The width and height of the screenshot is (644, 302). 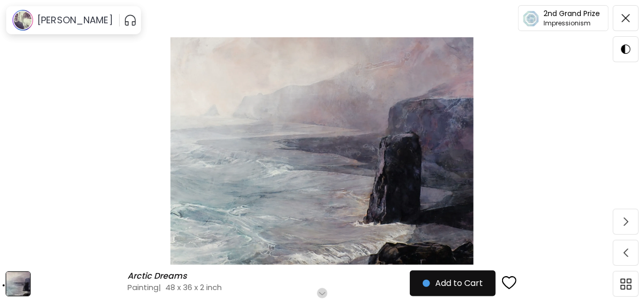 I want to click on button: Add to Cart, so click(x=453, y=283).